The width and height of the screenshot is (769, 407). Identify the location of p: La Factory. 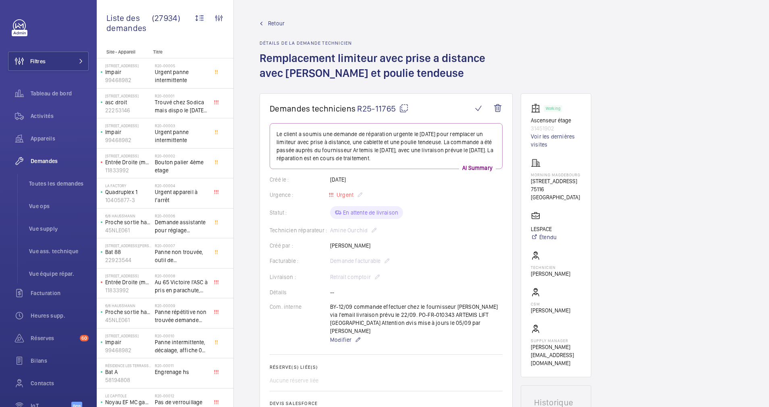
(128, 186).